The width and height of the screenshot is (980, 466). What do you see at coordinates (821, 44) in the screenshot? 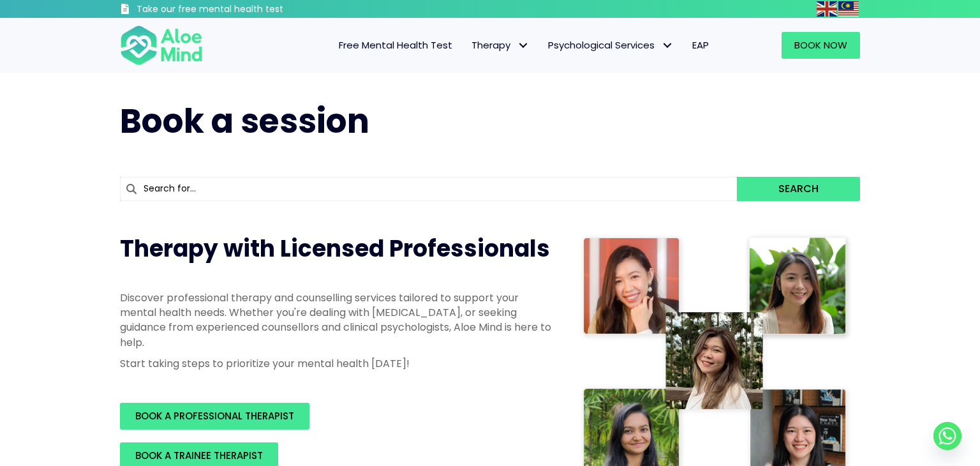
I see `span: Book Now` at bounding box center [821, 44].